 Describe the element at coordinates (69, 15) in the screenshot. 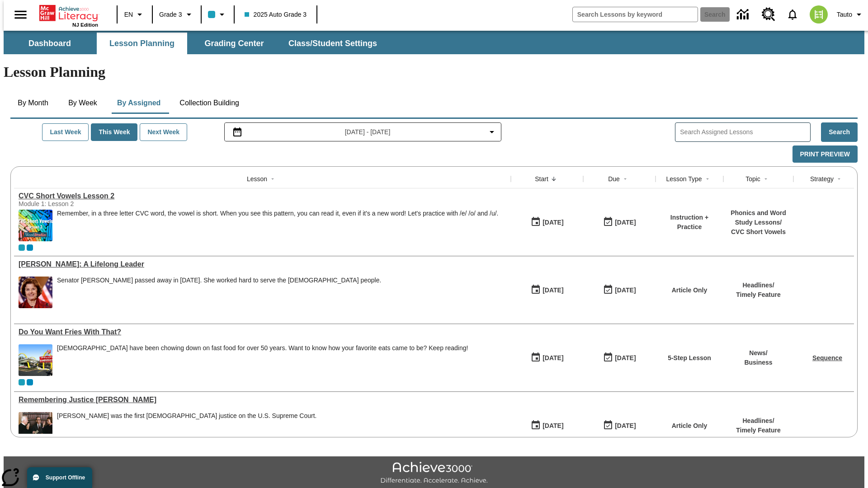

I see `div: Home` at that location.